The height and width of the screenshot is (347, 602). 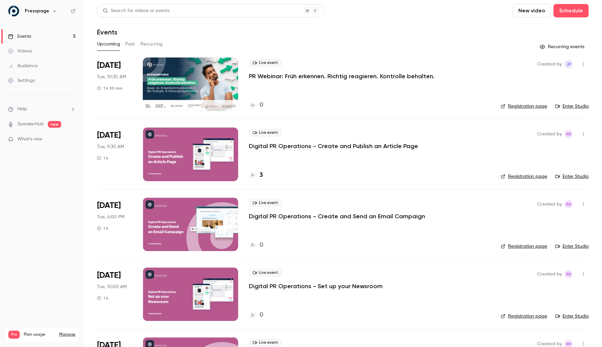 What do you see at coordinates (111, 217) in the screenshot?
I see `span: Tue, 4:00 PM` at bounding box center [111, 217].